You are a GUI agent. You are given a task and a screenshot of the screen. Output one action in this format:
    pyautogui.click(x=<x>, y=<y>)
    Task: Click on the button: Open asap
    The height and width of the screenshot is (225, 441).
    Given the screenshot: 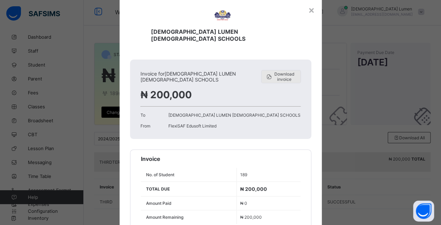 What is the action you would take?
    pyautogui.click(x=424, y=211)
    